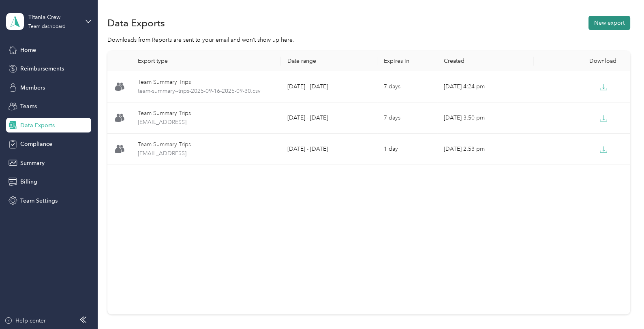 The width and height of the screenshot is (644, 329). Describe the element at coordinates (32, 87) in the screenshot. I see `span: Members` at that location.